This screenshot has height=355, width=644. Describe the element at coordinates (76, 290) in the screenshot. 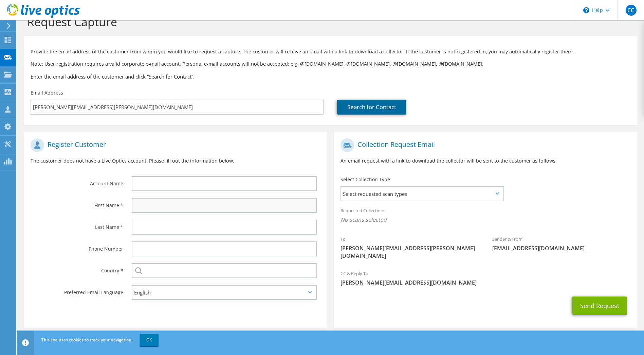

I see `label: Preferred Email Language` at that location.